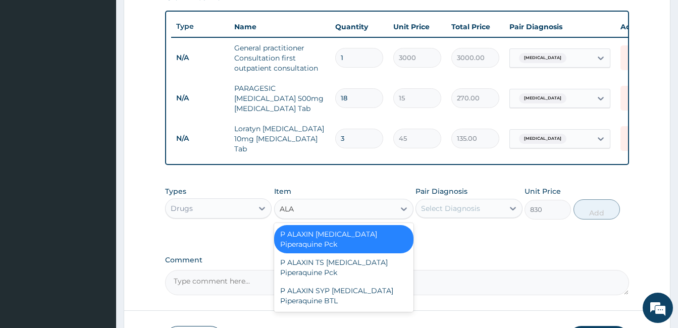  What do you see at coordinates (98, 238) in the screenshot?
I see `textarea: Type your message and hit 'Enter'` at bounding box center [98, 238].